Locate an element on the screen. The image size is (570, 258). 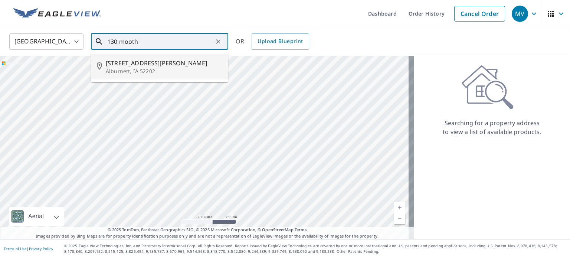
a: Cancel Order is located at coordinates (479, 14).